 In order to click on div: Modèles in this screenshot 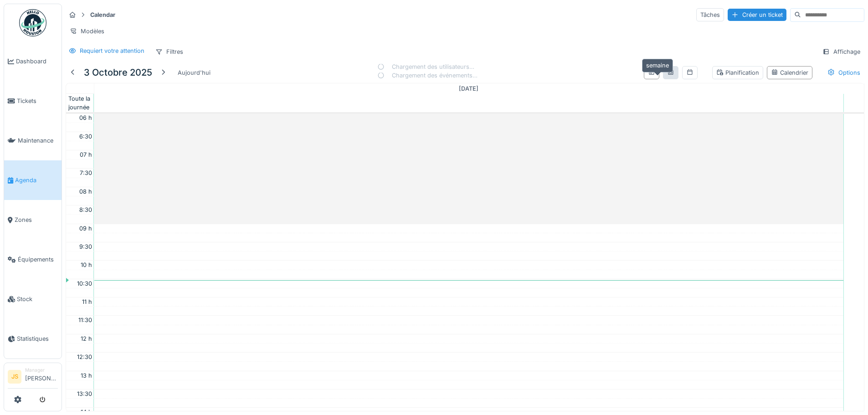, I will do `click(87, 31)`.